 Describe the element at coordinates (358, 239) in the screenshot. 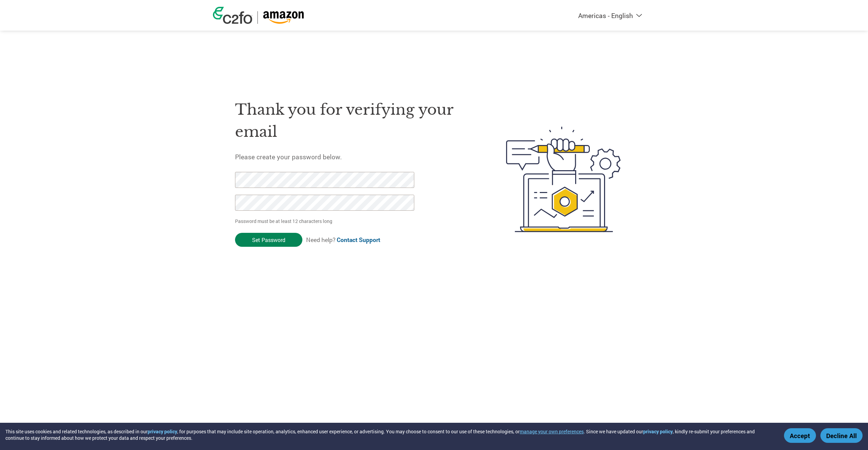

I see `a: Contact Support` at that location.